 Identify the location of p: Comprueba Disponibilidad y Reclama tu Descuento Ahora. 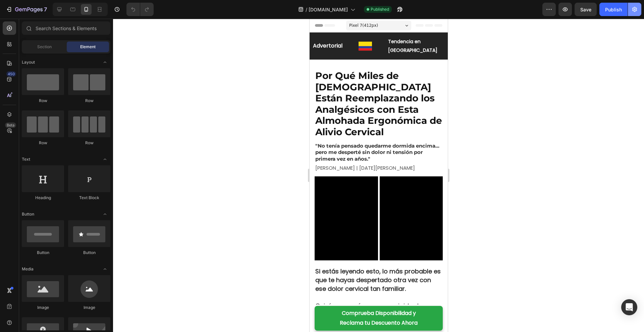
(69, 300).